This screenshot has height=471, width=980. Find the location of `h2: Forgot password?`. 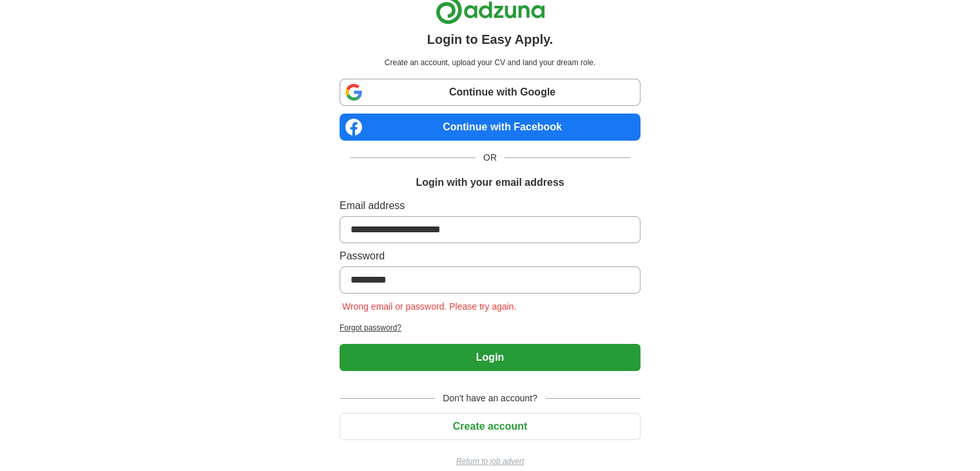

h2: Forgot password? is located at coordinates (490, 328).